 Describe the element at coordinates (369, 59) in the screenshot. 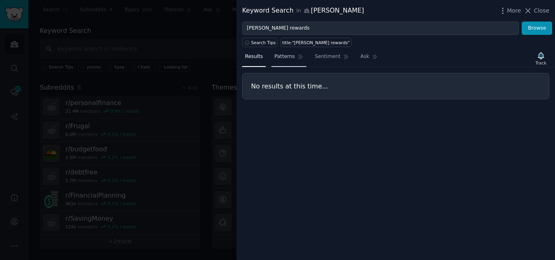

I see `a: Ask` at that location.